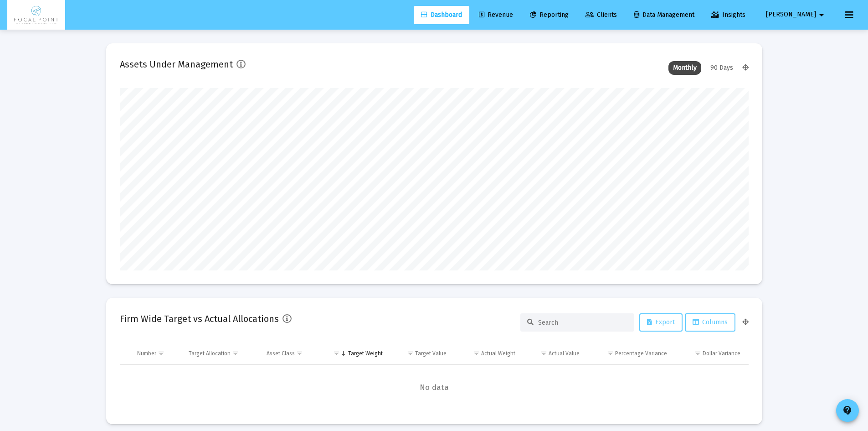  Describe the element at coordinates (235, 353) in the screenshot. I see `span: Show filter options for column 'Target Allocation'` at that location.